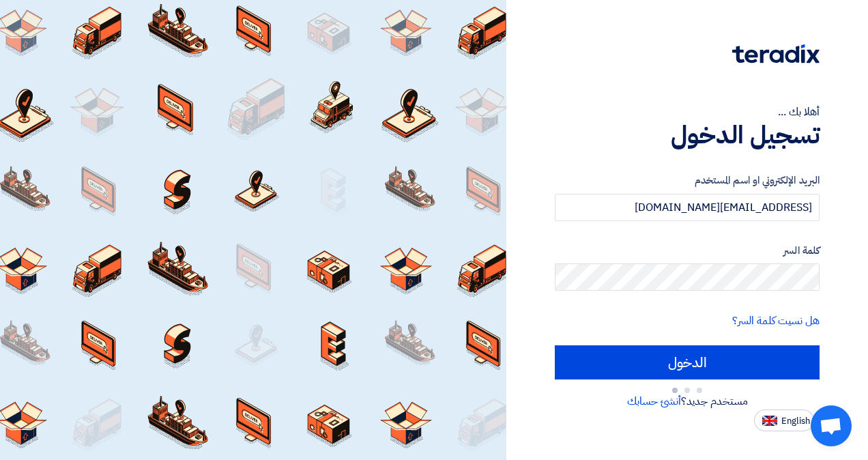 This screenshot has width=868, height=460. Describe the element at coordinates (687, 250) in the screenshot. I see `label: كلمة السر` at that location.